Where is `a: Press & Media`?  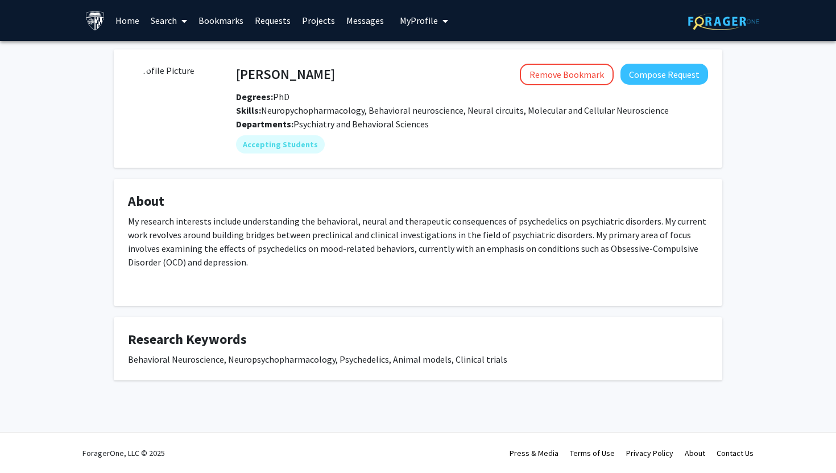 a: Press & Media is located at coordinates (534, 453).